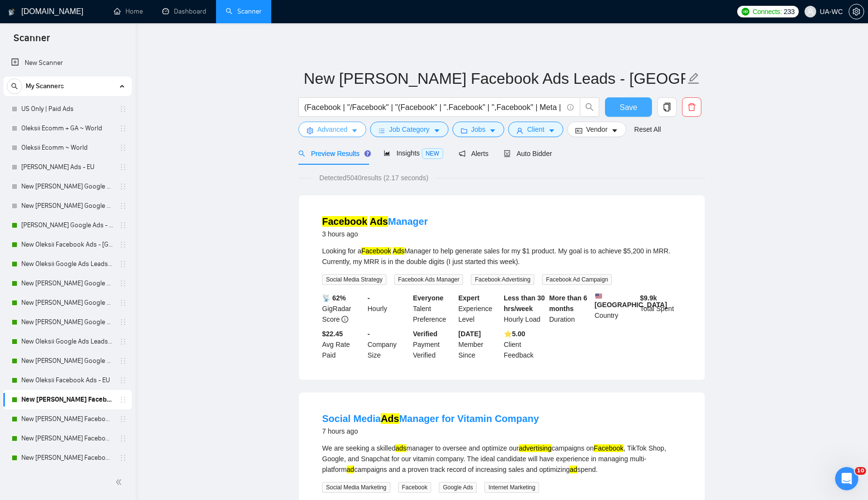 The image size is (868, 500). What do you see at coordinates (67, 63) in the screenshot?
I see `a: New Scanner` at bounding box center [67, 63].